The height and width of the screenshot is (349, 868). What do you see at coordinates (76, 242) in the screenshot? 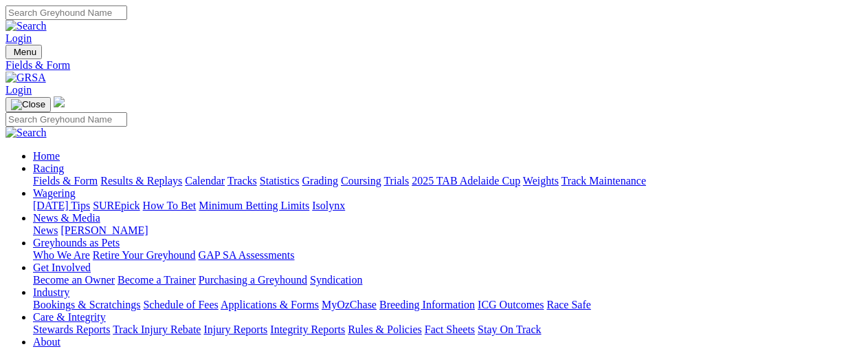
I see `a: Greyhounds as Pets` at bounding box center [76, 242].